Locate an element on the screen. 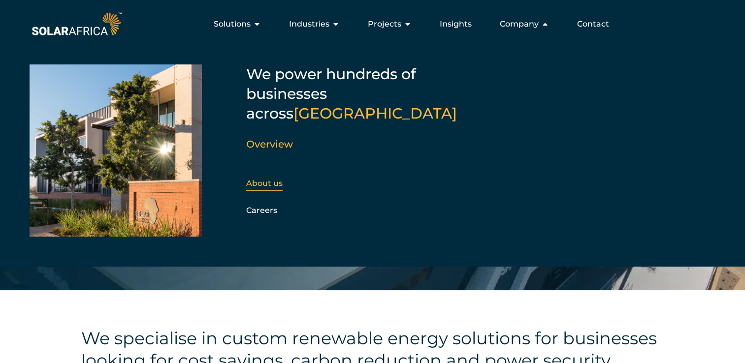 The height and width of the screenshot is (363, 745). a: Contact is located at coordinates (593, 24).